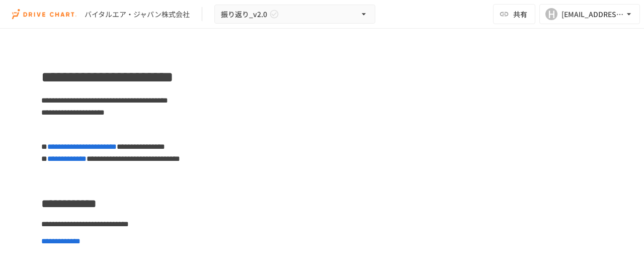  What do you see at coordinates (295, 14) in the screenshot?
I see `button: 振り返り_v2.0` at bounding box center [295, 14].